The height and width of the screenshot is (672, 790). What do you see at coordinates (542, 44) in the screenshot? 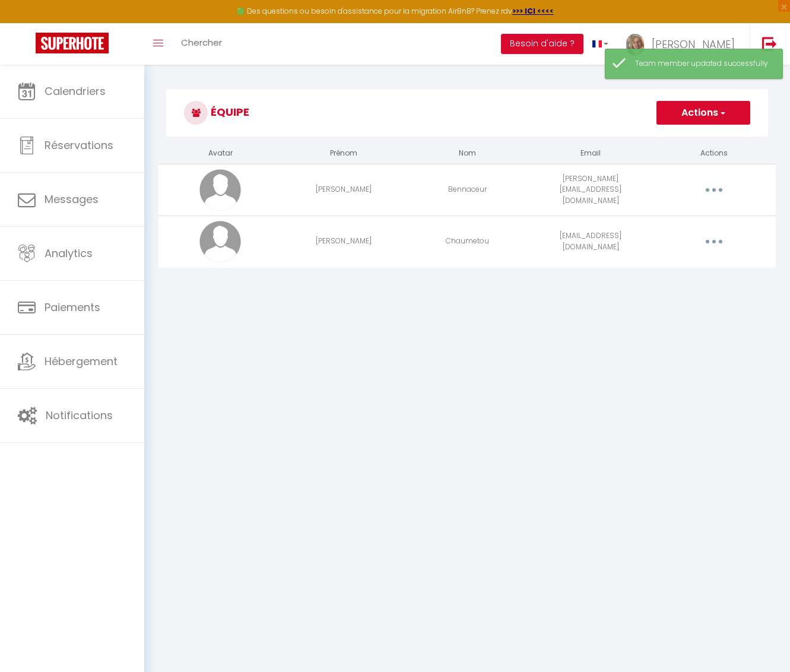
I see `button: Besoin d'aide ?` at bounding box center [542, 44].